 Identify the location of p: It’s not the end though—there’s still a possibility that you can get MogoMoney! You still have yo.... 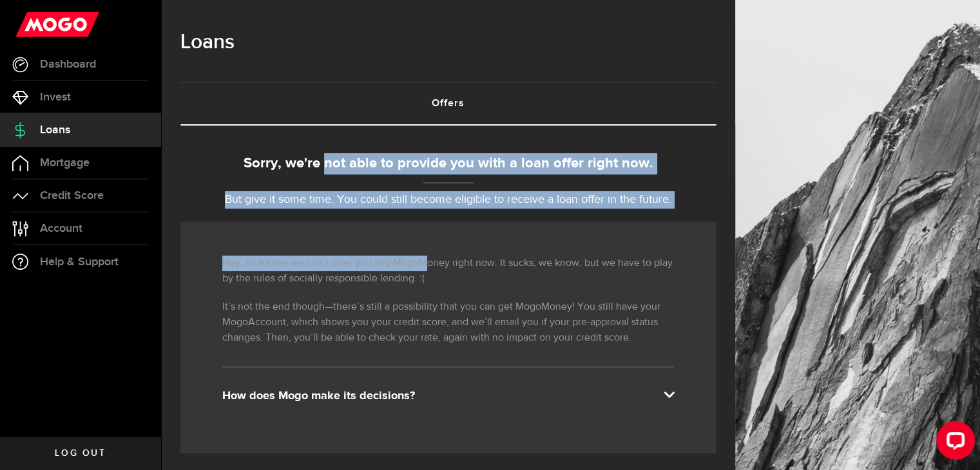
(448, 323).